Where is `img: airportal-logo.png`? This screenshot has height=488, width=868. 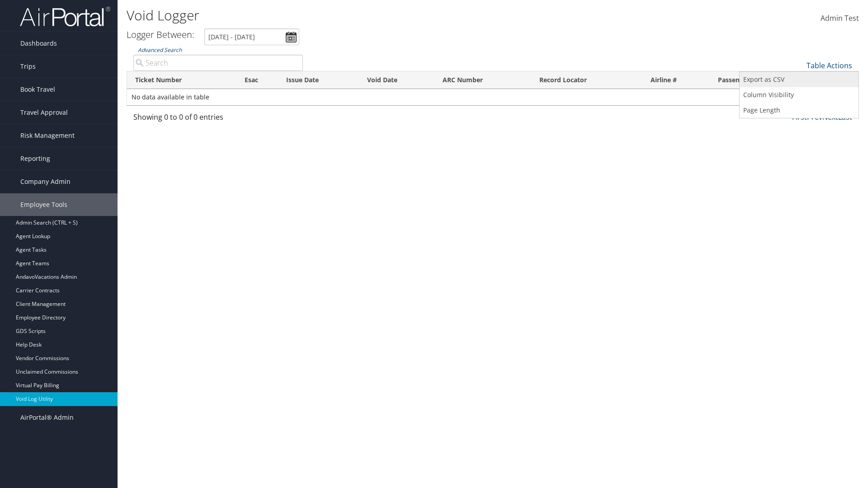 img: airportal-logo.png is located at coordinates (65, 16).